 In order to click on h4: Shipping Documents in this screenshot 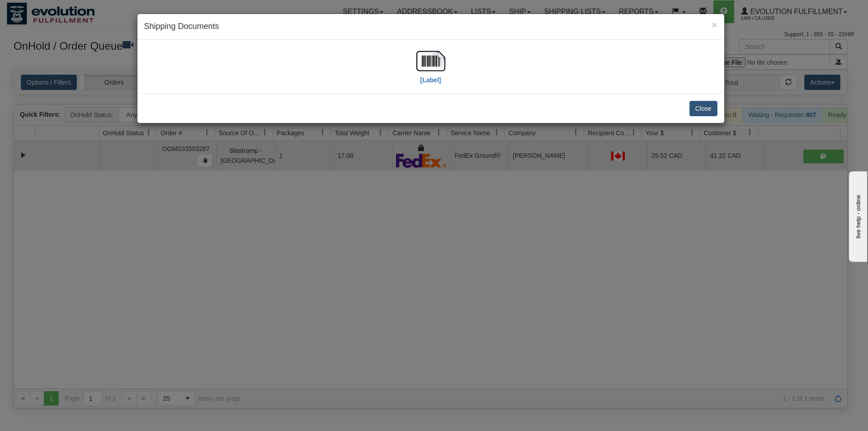, I will do `click(431, 27)`.